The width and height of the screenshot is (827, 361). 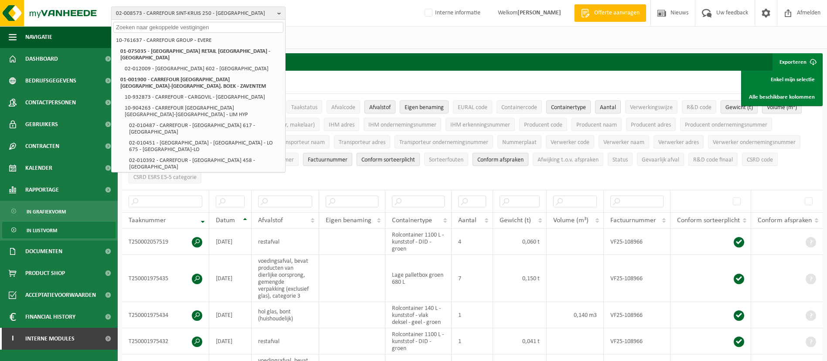 I want to click on label: Interne informatie, so click(x=452, y=13).